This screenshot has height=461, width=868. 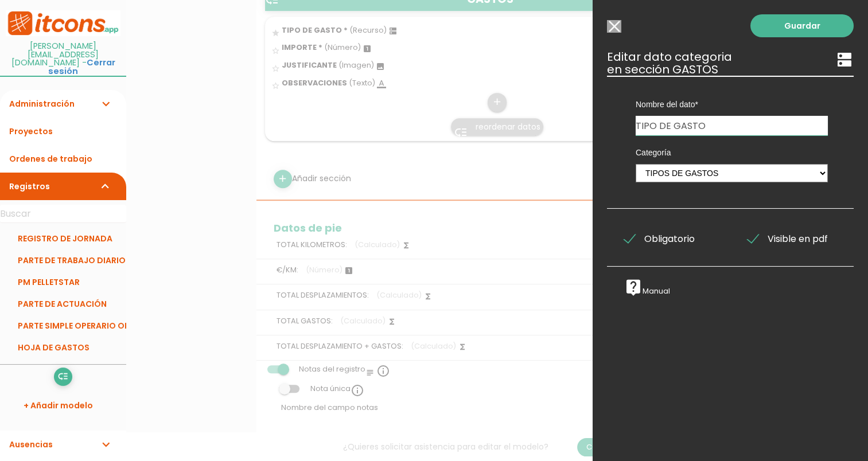 I want to click on label: Categoría, so click(x=731, y=153).